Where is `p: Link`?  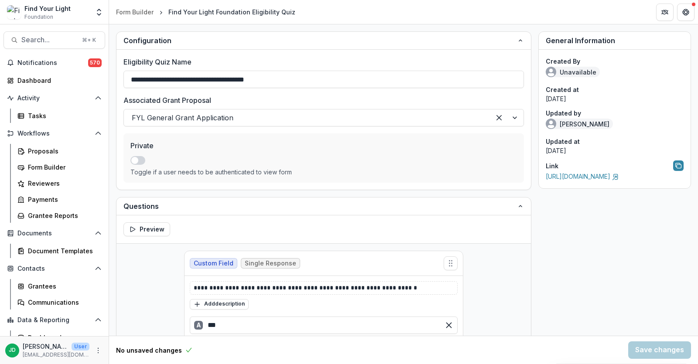
p: Link is located at coordinates (552, 166).